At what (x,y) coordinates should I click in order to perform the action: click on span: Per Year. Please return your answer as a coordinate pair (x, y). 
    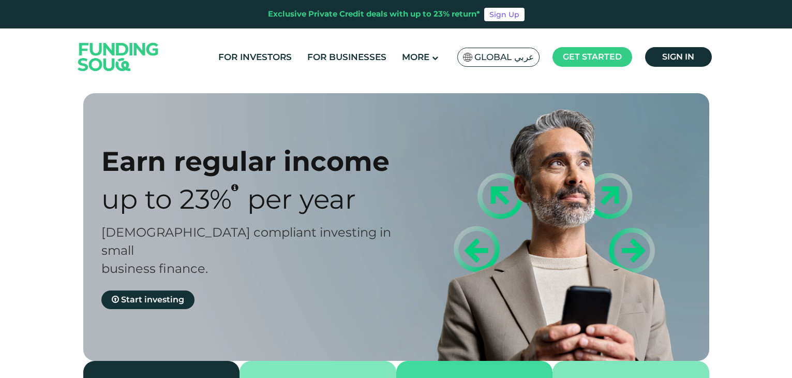
    Looking at the image, I should click on (302, 199).